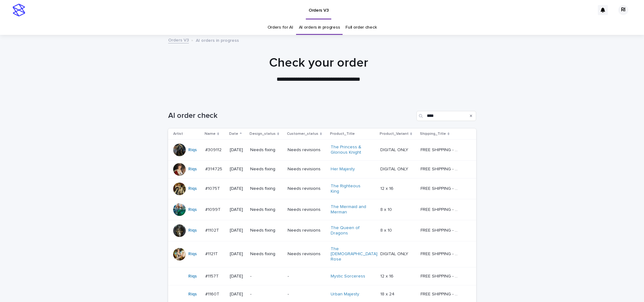 The image size is (644, 302). I want to click on p: #1102T, so click(212, 230).